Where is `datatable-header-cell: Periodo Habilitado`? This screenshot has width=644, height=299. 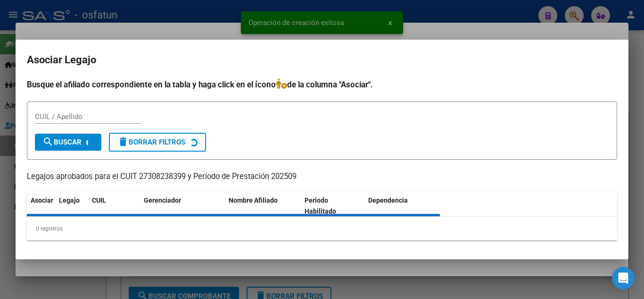 datatable-header-cell: Periodo Habilitado is located at coordinates (333, 206).